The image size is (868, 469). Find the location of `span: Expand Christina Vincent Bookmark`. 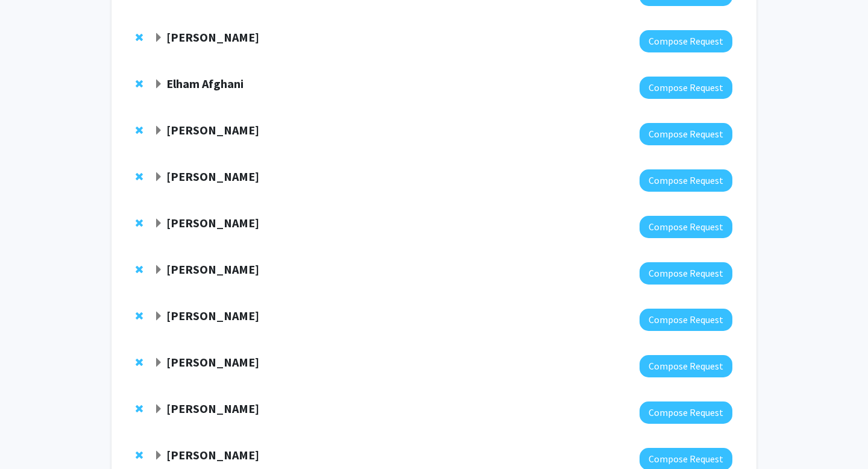

span: Expand Christina Vincent Bookmark is located at coordinates (158, 224).